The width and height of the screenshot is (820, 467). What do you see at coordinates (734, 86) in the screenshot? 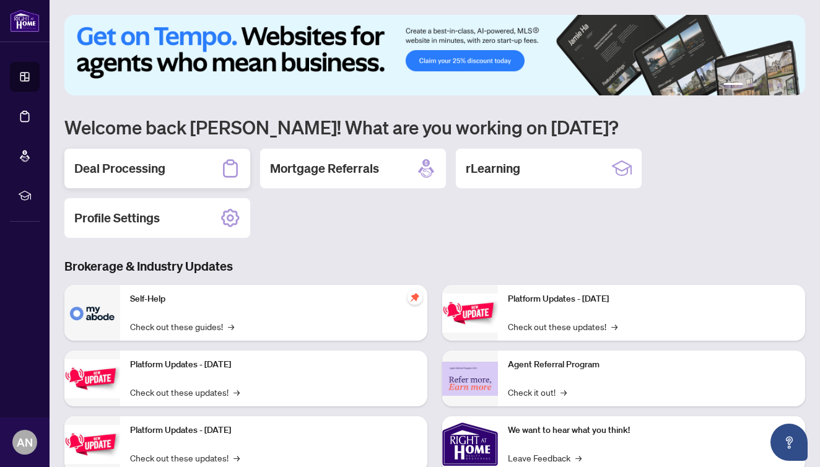
I see `button: 1` at bounding box center [734, 86].